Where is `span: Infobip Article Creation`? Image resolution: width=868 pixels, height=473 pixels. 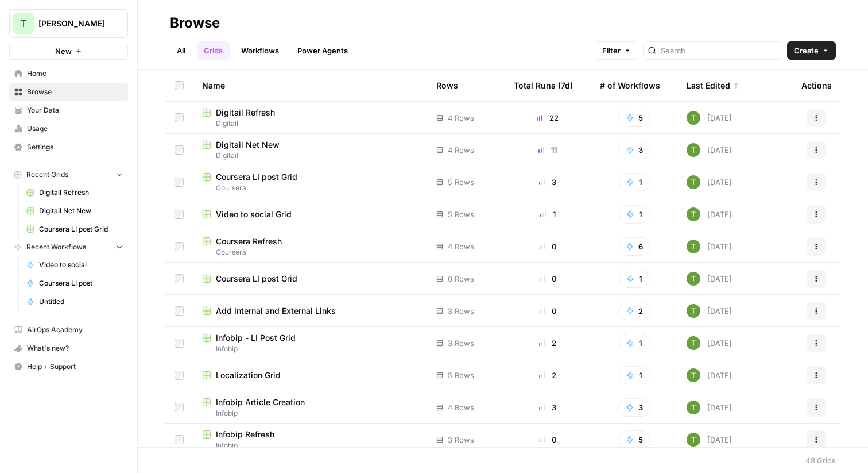 span: Infobip Article Creation is located at coordinates (260, 402).